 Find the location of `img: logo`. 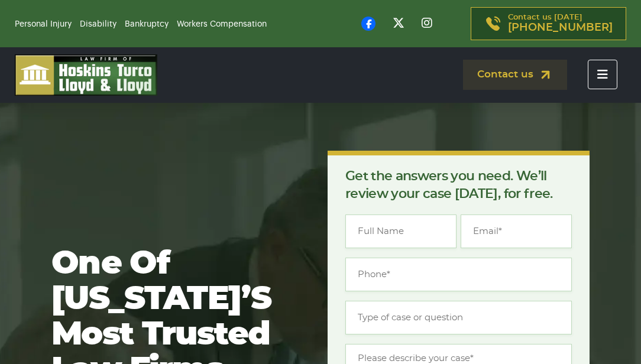

img: logo is located at coordinates (85, 75).